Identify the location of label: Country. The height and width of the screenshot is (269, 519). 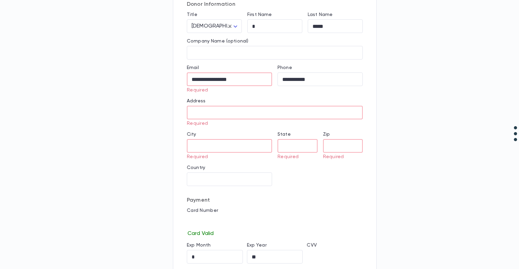
(196, 167).